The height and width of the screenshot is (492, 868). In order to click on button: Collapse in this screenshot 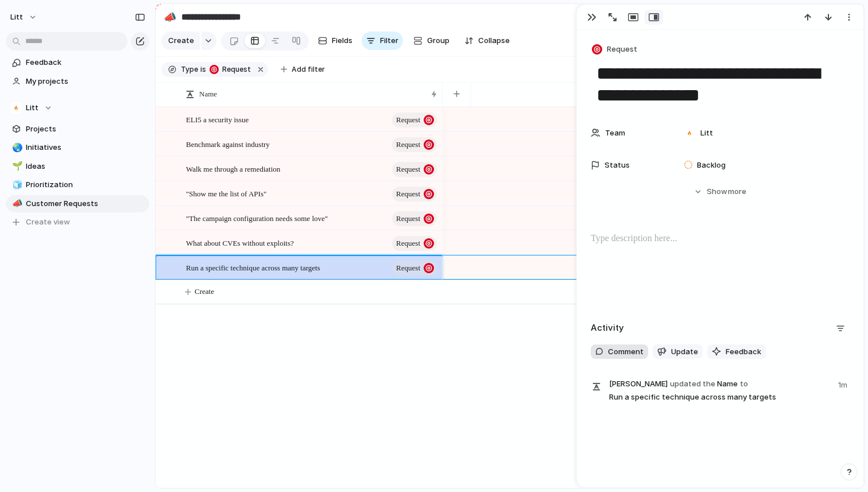, I will do `click(487, 41)`.